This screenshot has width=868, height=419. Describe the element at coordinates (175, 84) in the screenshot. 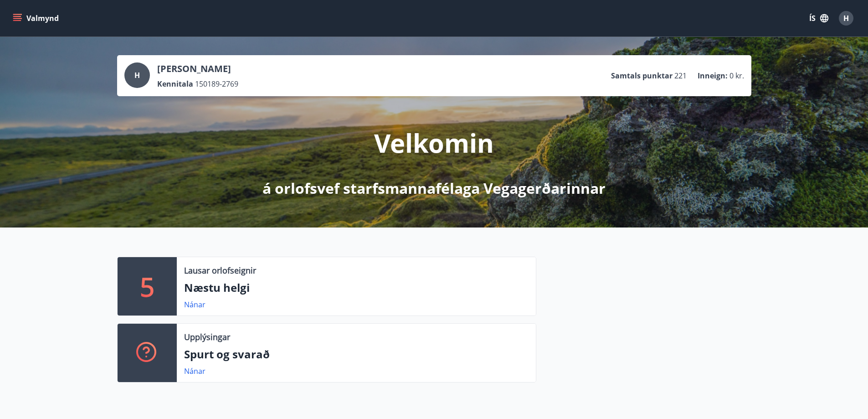

I see `p: Kennitala` at that location.